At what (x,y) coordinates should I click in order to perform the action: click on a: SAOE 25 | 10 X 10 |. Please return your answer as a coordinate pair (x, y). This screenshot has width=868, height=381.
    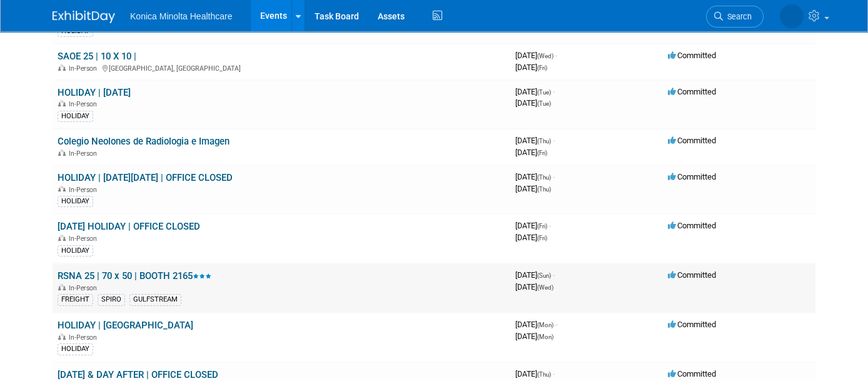
    Looking at the image, I should click on (97, 56).